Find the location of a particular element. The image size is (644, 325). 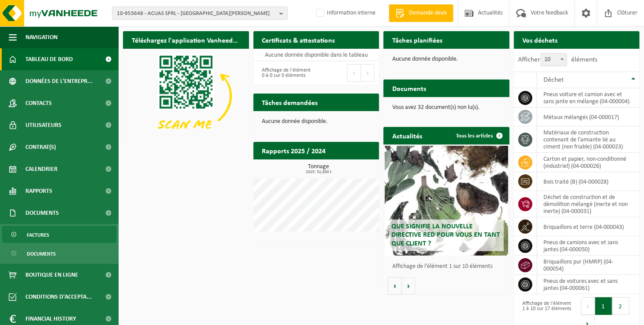

h3: Tonnage is located at coordinates (319, 169).